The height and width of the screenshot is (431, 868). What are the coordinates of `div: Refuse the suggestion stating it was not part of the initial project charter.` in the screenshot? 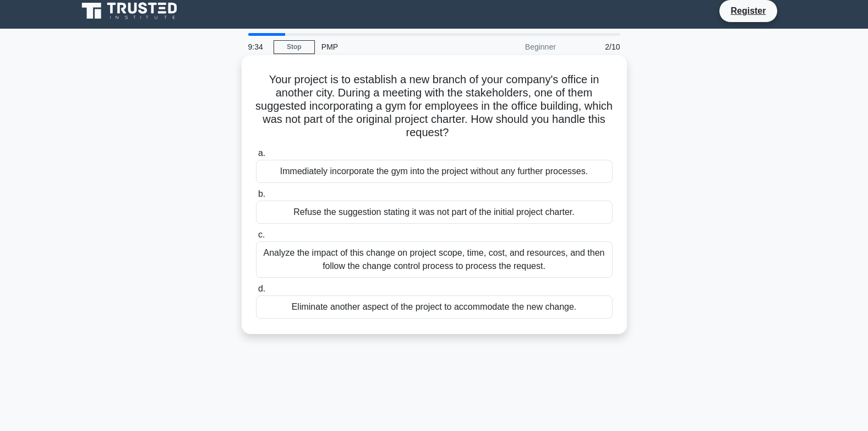 It's located at (434, 212).